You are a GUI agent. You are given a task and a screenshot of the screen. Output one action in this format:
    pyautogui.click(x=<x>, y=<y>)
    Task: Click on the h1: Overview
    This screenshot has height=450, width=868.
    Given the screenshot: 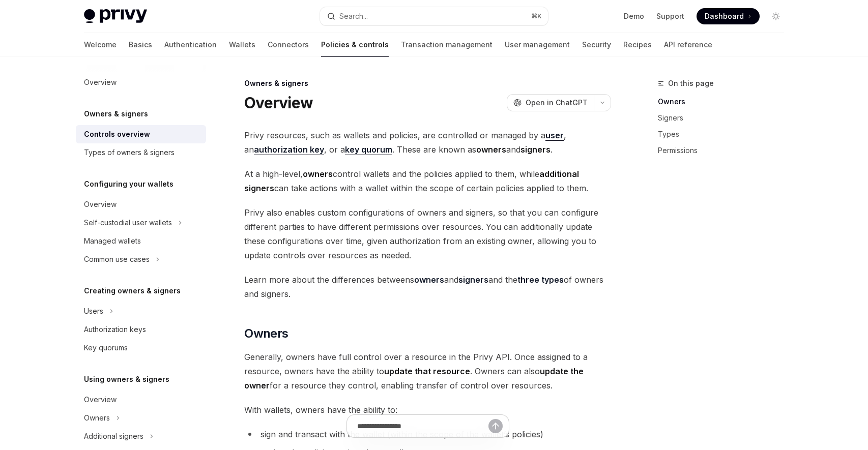 What is the action you would take?
    pyautogui.click(x=278, y=103)
    